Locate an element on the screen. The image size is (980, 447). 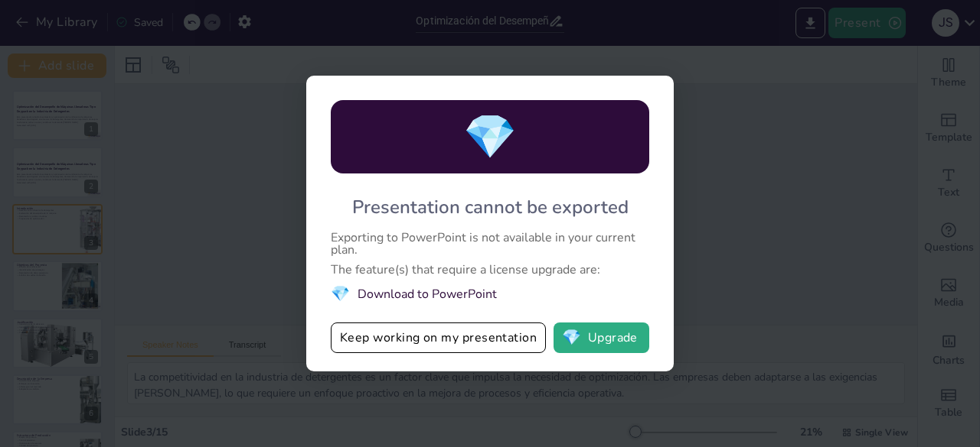
div: The feature(s) that require a license upgrade are: is located at coordinates (490, 270).